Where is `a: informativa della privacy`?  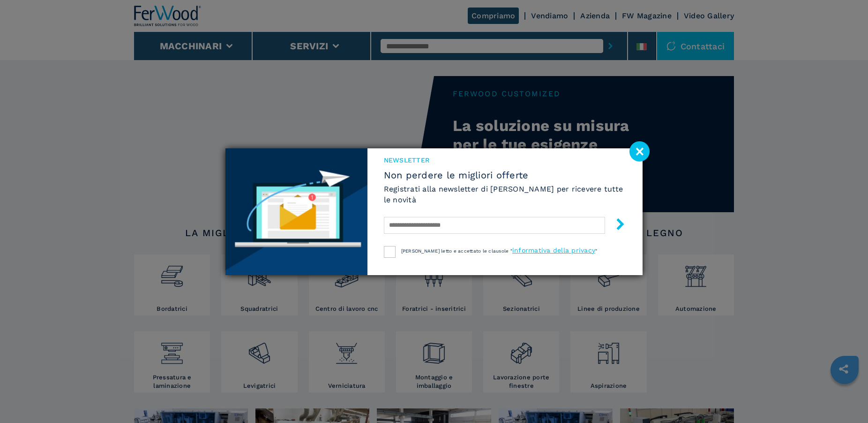 a: informativa della privacy is located at coordinates (554, 250).